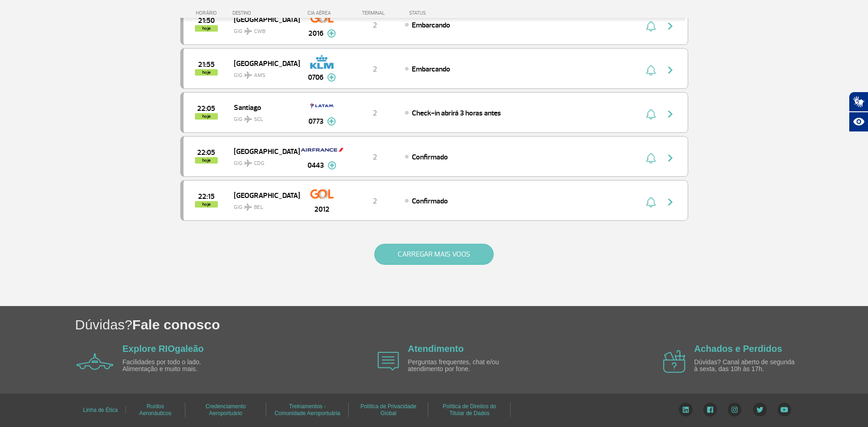 This screenshot has height=427, width=868. Describe the element at coordinates (858, 112) in the screenshot. I see `div: Plugin de acessibilidade da Hand Talk.` at that location.